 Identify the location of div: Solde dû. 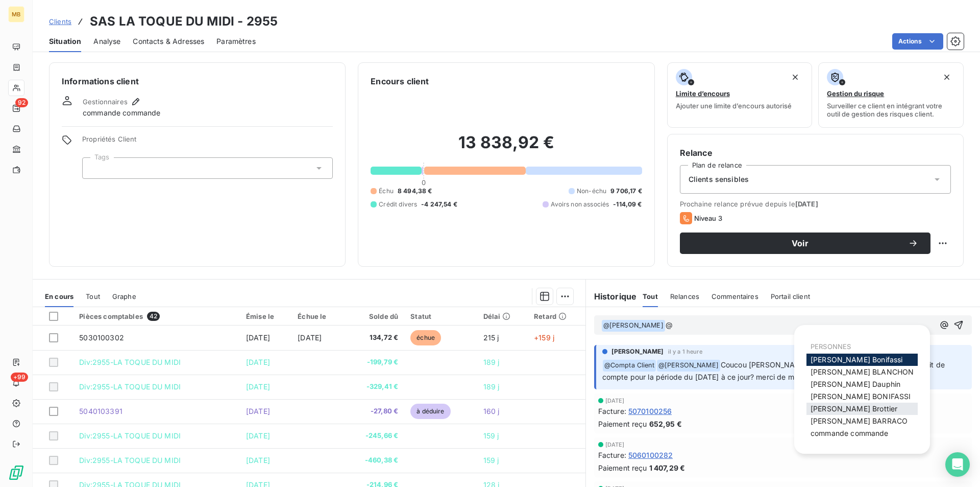
(374, 316).